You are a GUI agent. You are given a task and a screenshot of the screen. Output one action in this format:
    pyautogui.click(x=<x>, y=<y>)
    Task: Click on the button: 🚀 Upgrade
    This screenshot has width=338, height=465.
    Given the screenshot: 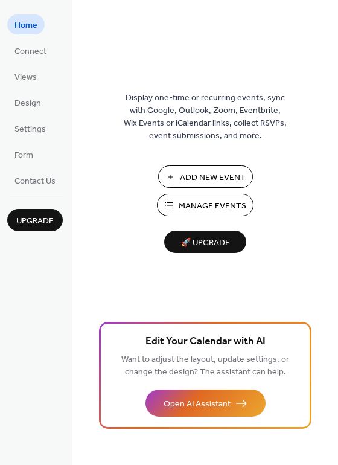 What is the action you would take?
    pyautogui.click(x=205, y=241)
    